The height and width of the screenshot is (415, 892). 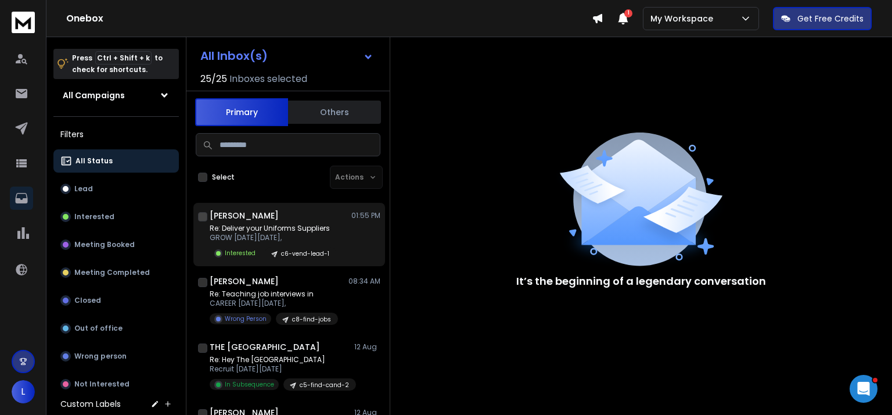 What do you see at coordinates (641, 281) in the screenshot?
I see `p: It’s the beginning of a legendary conversation` at bounding box center [641, 281].